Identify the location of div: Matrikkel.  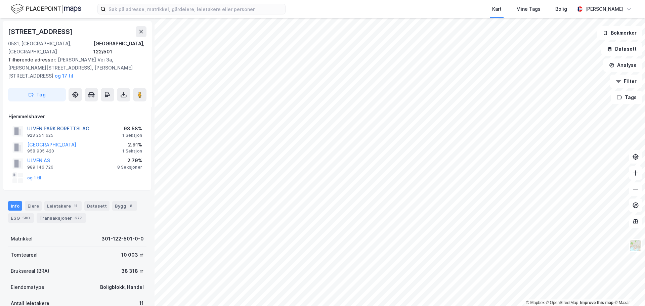
(21, 239).